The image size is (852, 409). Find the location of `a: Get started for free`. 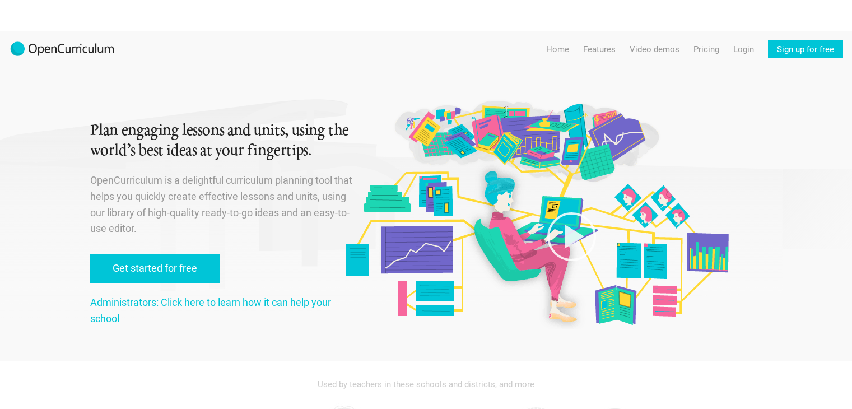

a: Get started for free is located at coordinates (155, 268).